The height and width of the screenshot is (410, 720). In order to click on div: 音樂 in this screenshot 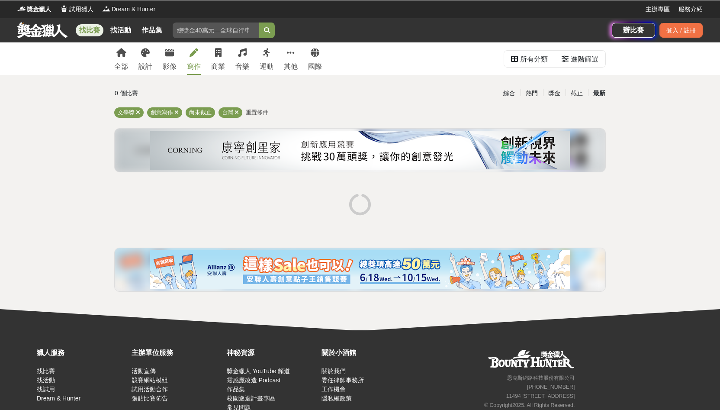, I will do `click(242, 67)`.